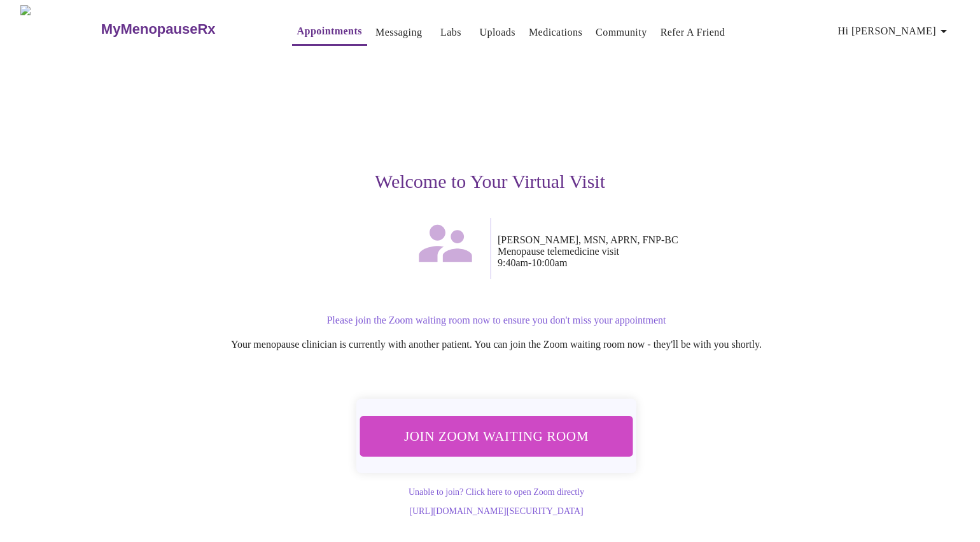 The width and height of the screenshot is (980, 542). Describe the element at coordinates (330, 32) in the screenshot. I see `button: Appointments` at that location.